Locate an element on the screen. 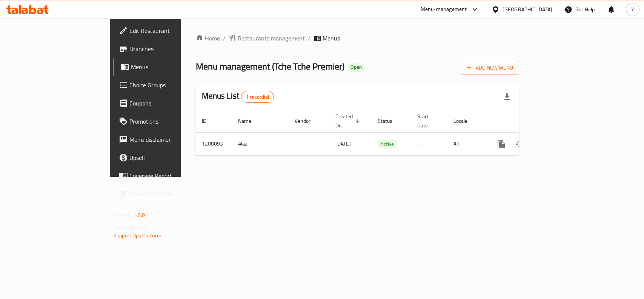 This screenshot has width=644, height=299. td: Alaa is located at coordinates (260, 144).